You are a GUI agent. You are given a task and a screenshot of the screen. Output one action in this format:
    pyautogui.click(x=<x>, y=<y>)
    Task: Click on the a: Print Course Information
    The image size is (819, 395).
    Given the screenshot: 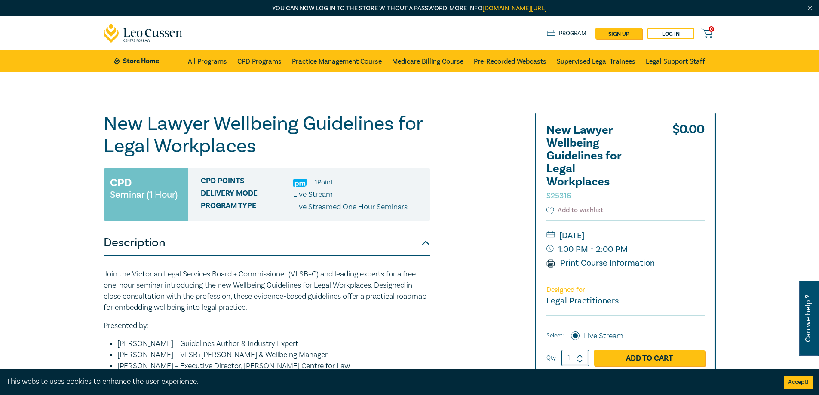 What is the action you would take?
    pyautogui.click(x=601, y=263)
    